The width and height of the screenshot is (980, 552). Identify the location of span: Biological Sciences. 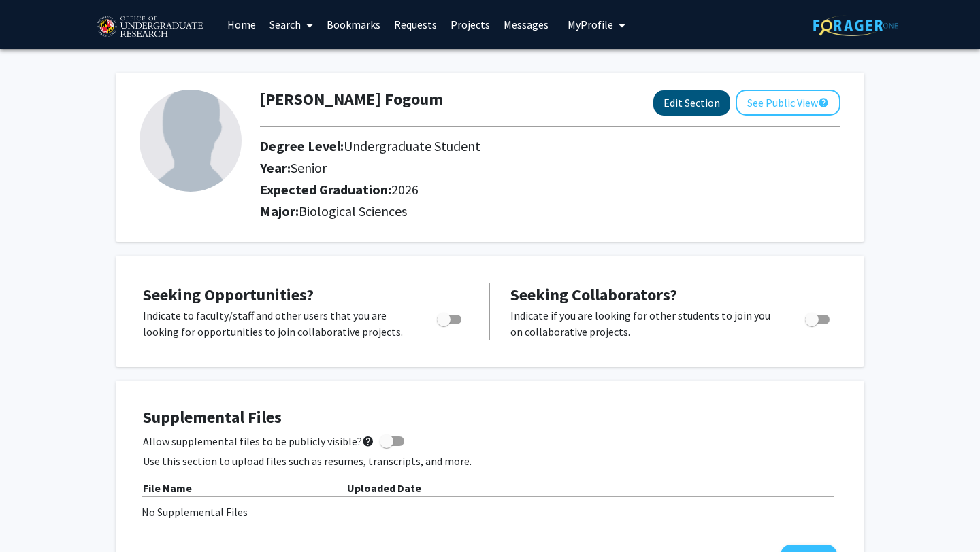
(352, 211).